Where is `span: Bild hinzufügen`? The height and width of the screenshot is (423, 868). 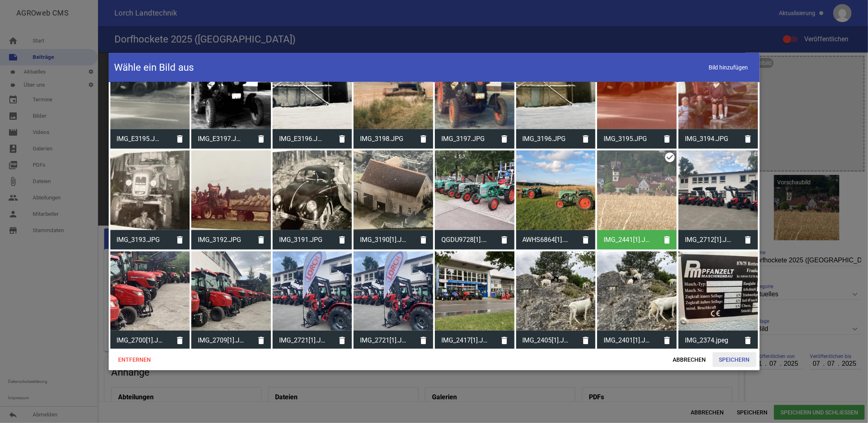 span: Bild hinzufügen is located at coordinates (729, 68).